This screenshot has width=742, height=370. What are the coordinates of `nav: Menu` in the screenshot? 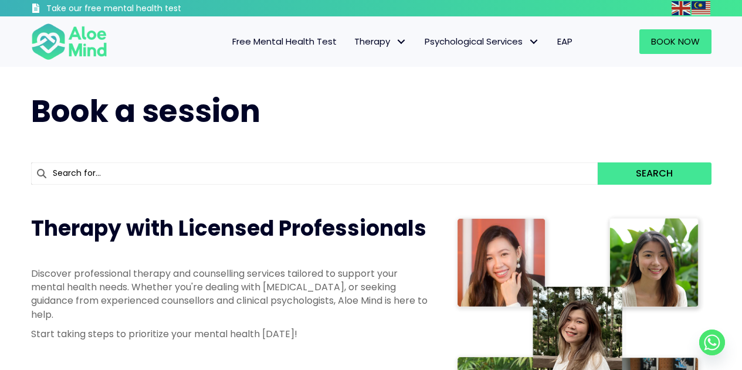 It's located at (352, 42).